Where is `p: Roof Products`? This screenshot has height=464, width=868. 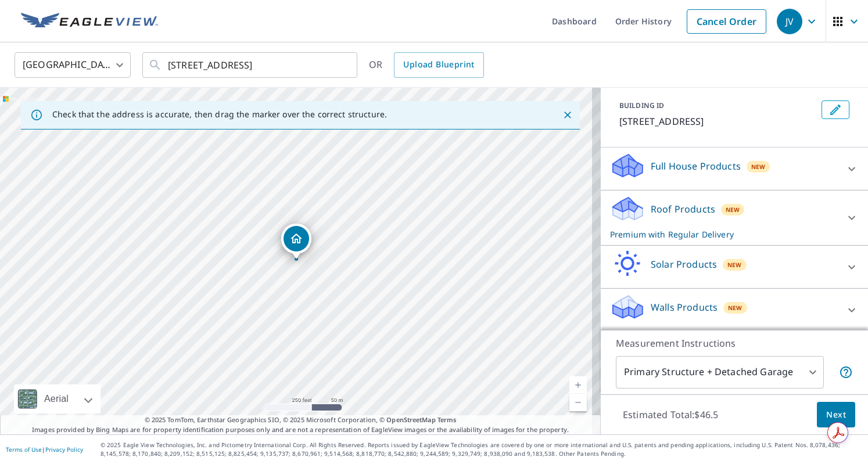
p: Roof Products is located at coordinates (683, 209).